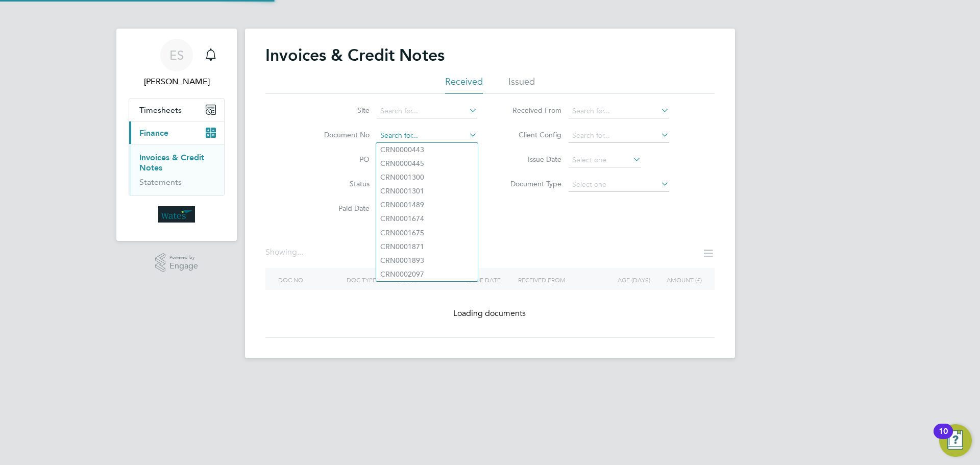  I want to click on label: Document No, so click(340, 135).